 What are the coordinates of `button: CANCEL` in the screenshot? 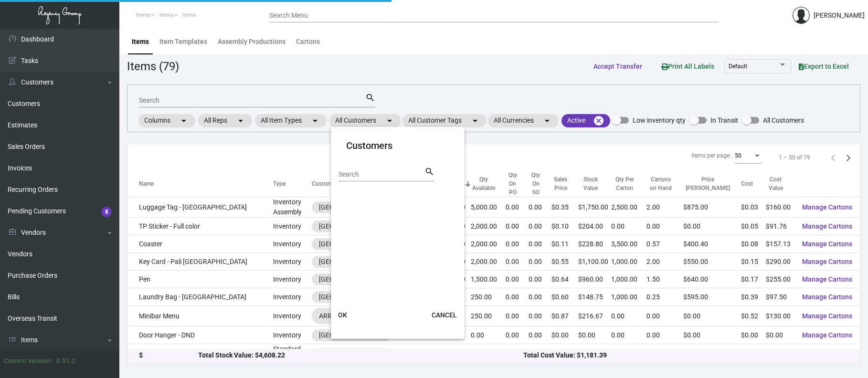 It's located at (444, 316).